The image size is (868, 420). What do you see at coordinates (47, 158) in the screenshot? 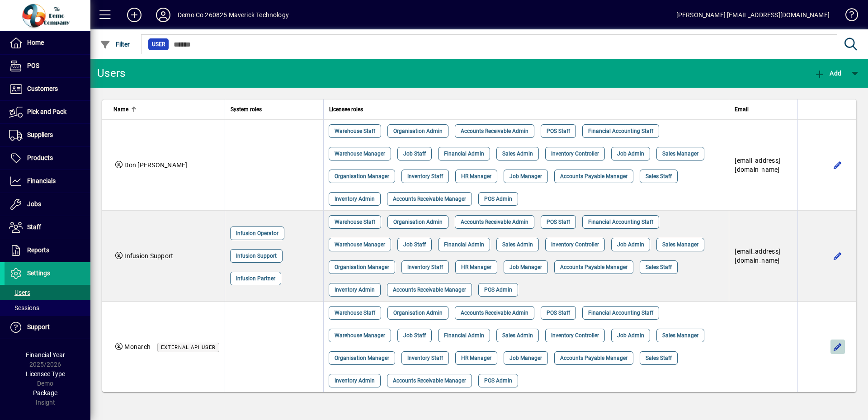
I see `a: Products` at bounding box center [47, 158].